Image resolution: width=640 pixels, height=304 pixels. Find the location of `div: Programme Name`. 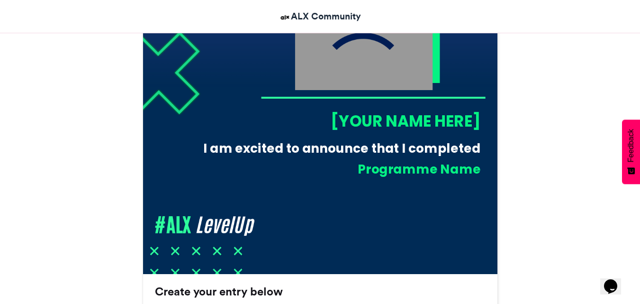

div: Programme Name is located at coordinates (345, 169).